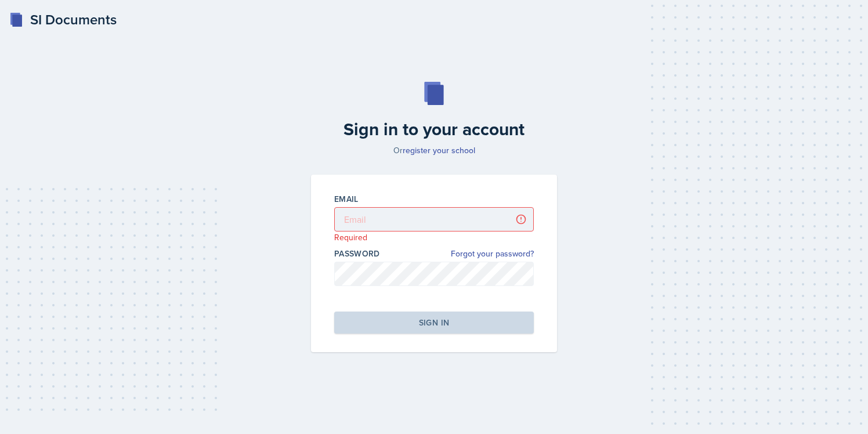 This screenshot has width=868, height=434. Describe the element at coordinates (346, 199) in the screenshot. I see `label: Email` at that location.